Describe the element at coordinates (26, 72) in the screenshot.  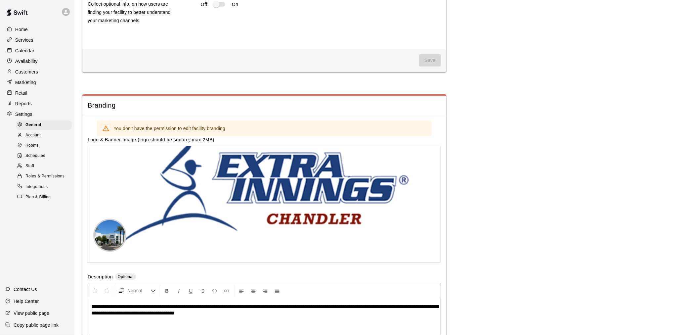
I see `p: Customers` at that location.